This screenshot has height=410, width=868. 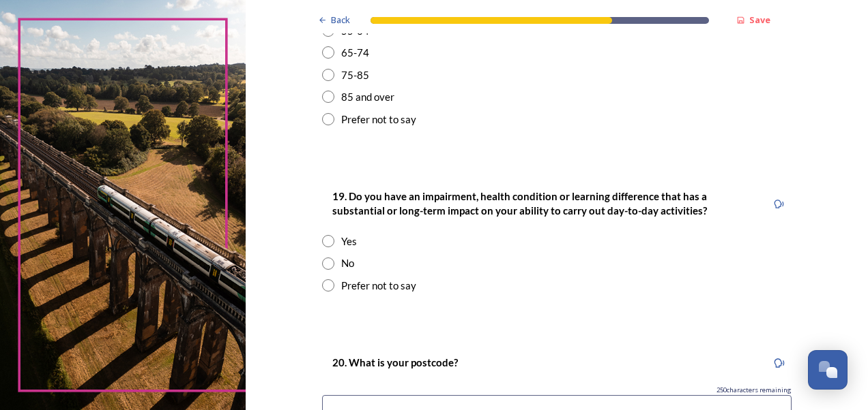 What do you see at coordinates (347, 263) in the screenshot?
I see `div: No` at bounding box center [347, 263].